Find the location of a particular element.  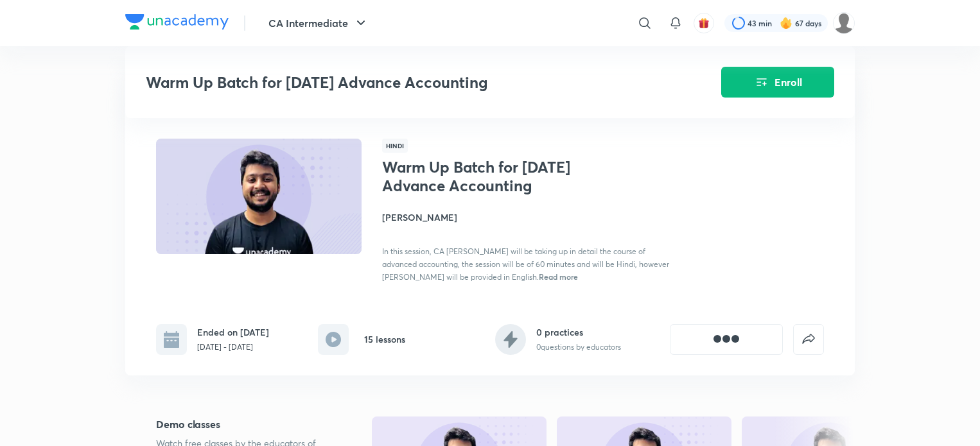

img: avatar is located at coordinates (704, 23).